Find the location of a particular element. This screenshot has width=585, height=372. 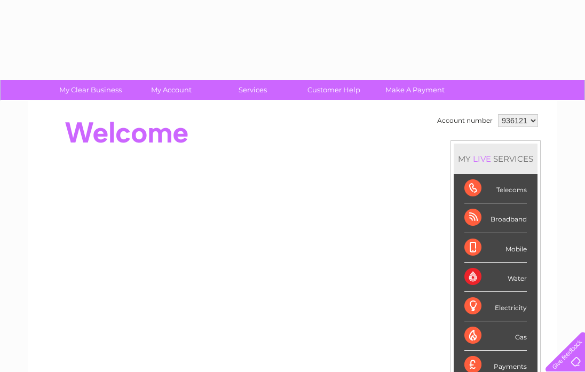

div: Gas is located at coordinates (495, 336).